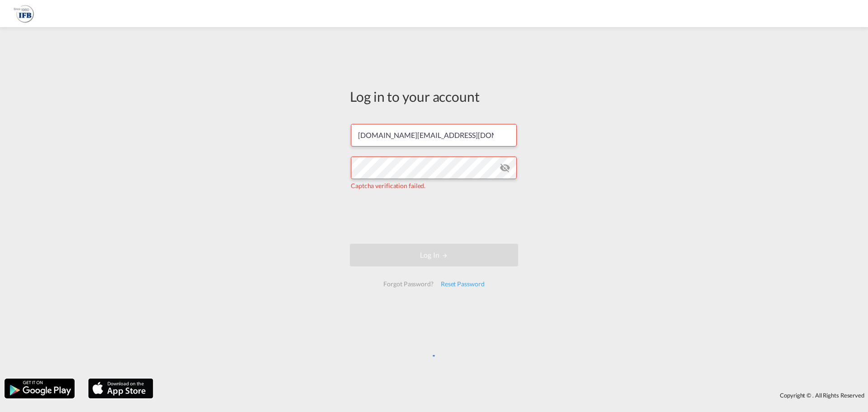 This screenshot has height=412, width=868. I want to click on div: Log in to your account, so click(434, 97).